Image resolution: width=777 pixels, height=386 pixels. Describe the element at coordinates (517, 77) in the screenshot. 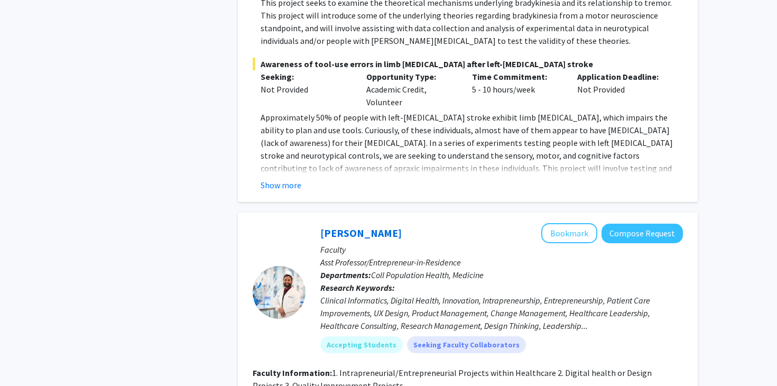

I see `p: Time Commitment:` at that location.